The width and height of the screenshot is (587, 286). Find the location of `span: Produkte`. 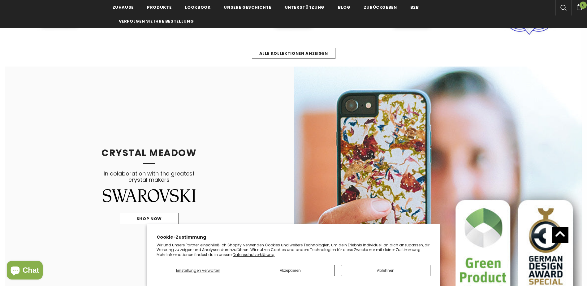

span: Produkte is located at coordinates (159, 7).